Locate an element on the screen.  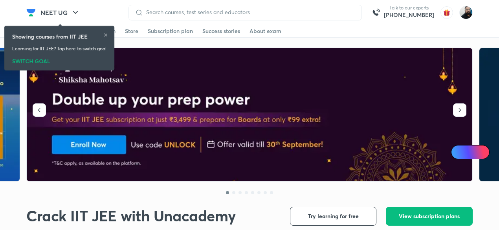
a: call-us is located at coordinates (376, 13).